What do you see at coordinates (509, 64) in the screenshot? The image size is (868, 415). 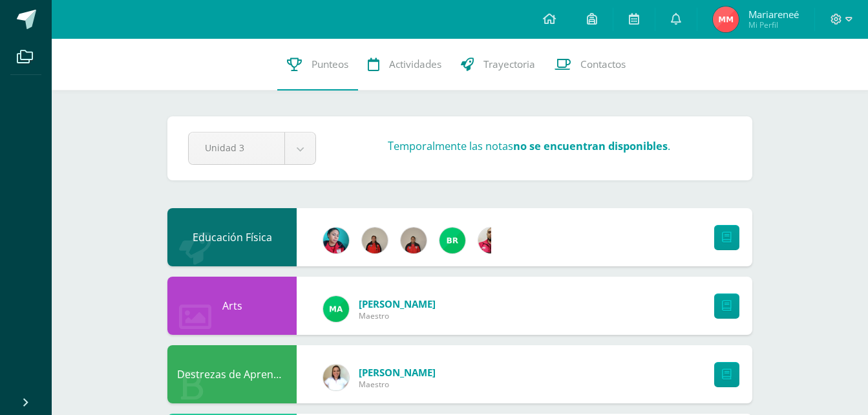 I see `span: Trayectoria` at bounding box center [509, 64].